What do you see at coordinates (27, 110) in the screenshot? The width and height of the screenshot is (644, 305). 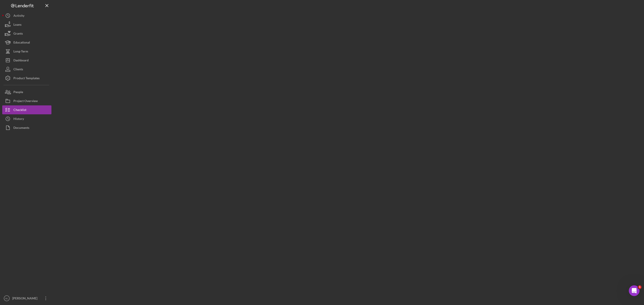 I see `button: Checklist` at bounding box center [27, 110].